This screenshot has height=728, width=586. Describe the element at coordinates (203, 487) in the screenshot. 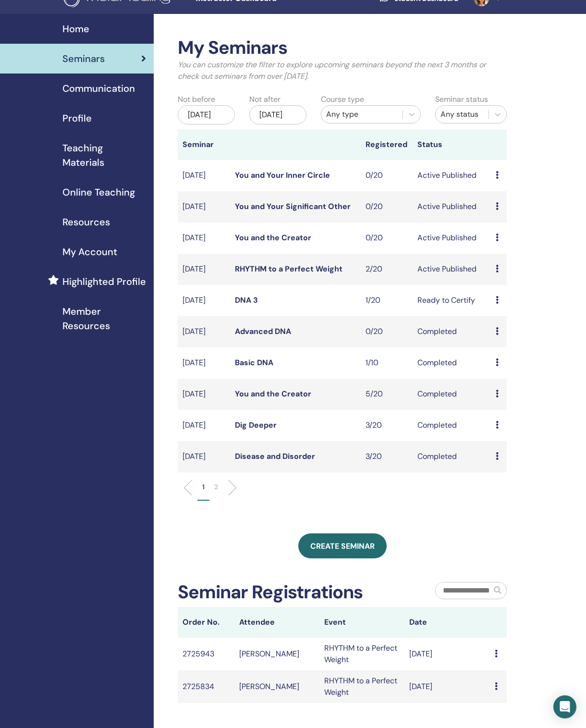

I see `p: 1` at that location.